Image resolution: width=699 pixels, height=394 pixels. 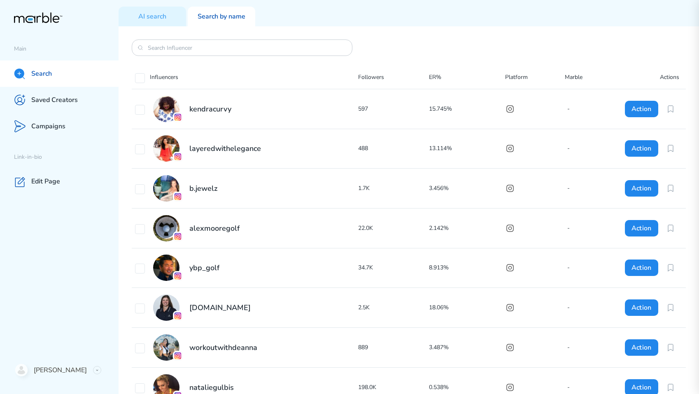 What do you see at coordinates (394, 228) in the screenshot?
I see `p: 22.0K` at bounding box center [394, 228].